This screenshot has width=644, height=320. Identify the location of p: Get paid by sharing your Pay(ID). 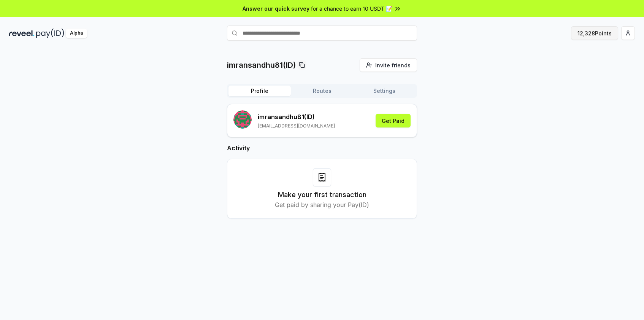
(322, 205).